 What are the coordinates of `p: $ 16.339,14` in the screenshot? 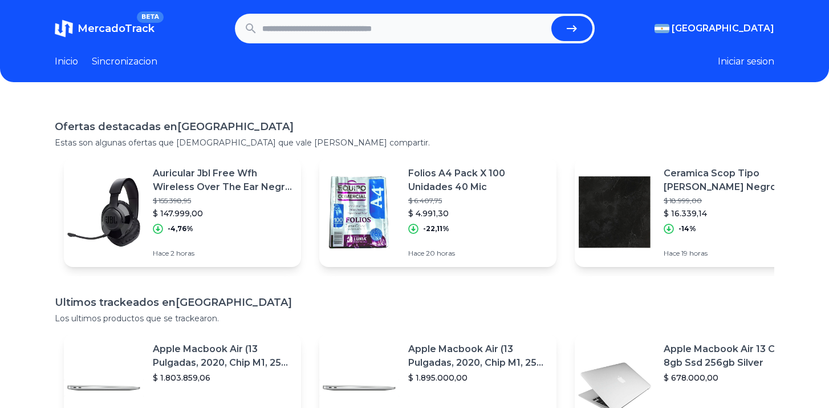 It's located at (733, 213).